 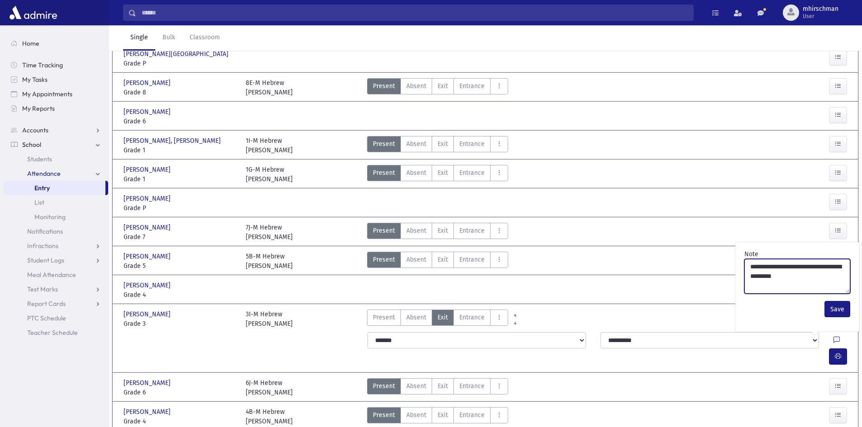 I want to click on a: Students, so click(x=56, y=159).